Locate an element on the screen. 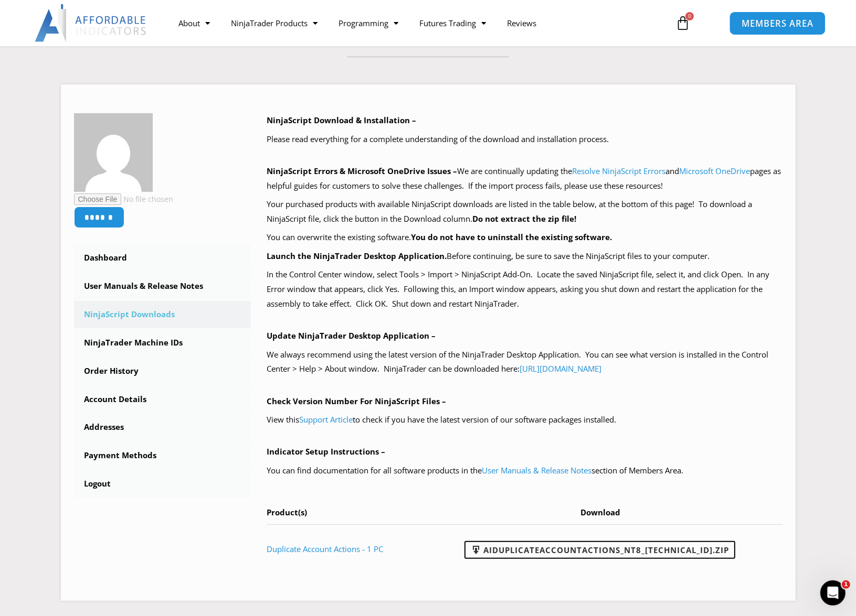 Image resolution: width=856 pixels, height=616 pixels. p: Before continuing, be sure to save the NinjaScript files to your computer. is located at coordinates (524, 257).